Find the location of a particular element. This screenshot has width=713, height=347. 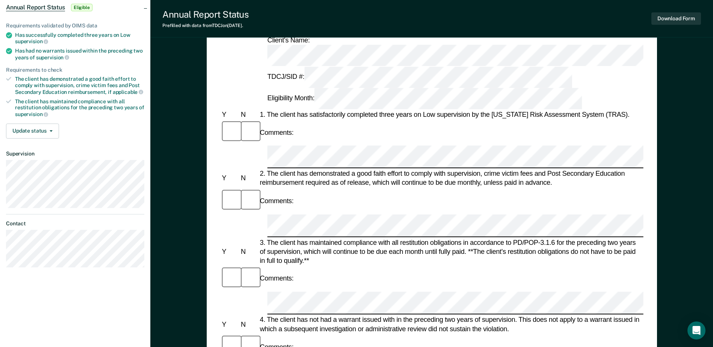

dt: Contact is located at coordinates (75, 224).